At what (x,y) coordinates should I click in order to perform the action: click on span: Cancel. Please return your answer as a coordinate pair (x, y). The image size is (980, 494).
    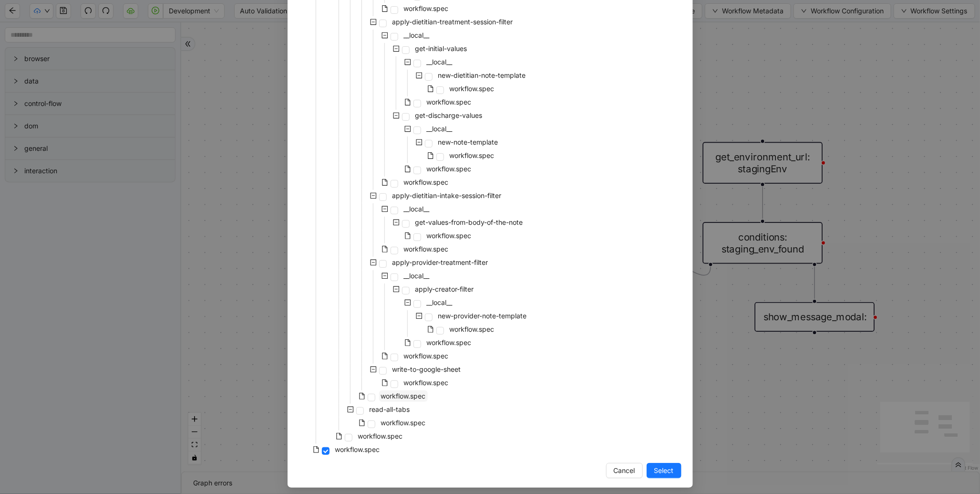
    Looking at the image, I should click on (624, 470).